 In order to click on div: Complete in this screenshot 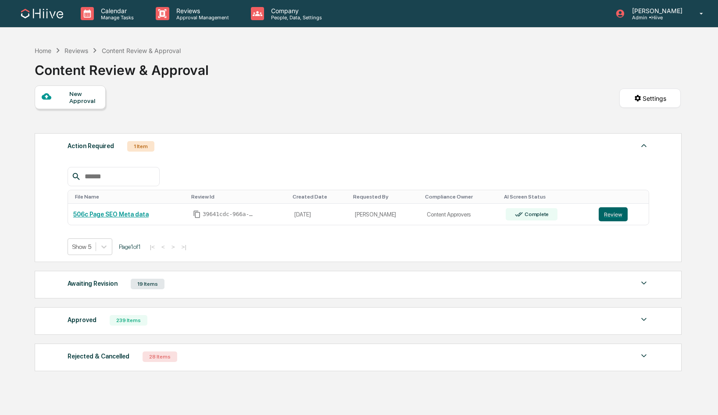, I will do `click(535, 214)`.